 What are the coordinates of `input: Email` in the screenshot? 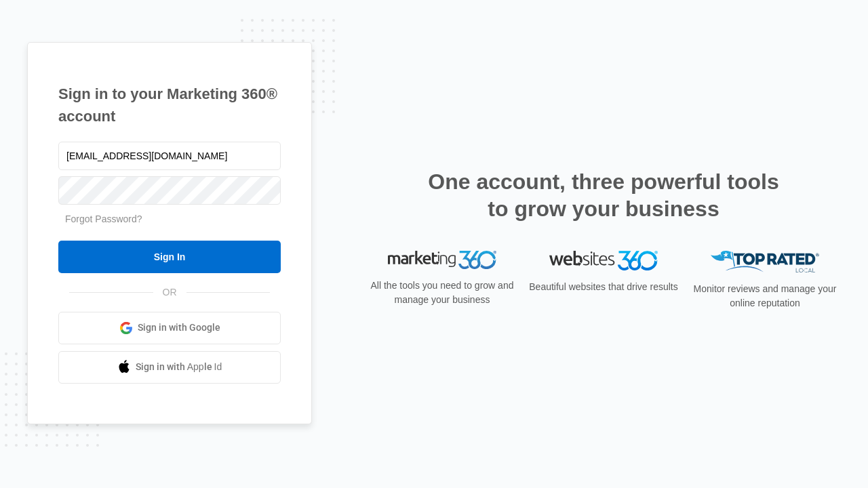 It's located at (170, 156).